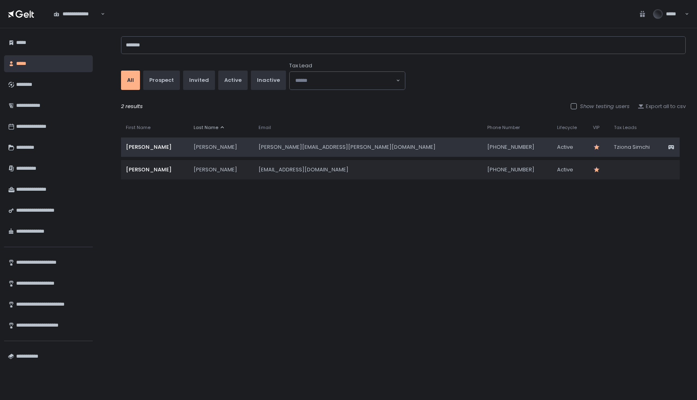 The width and height of the screenshot is (697, 400). I want to click on button: All, so click(130, 80).